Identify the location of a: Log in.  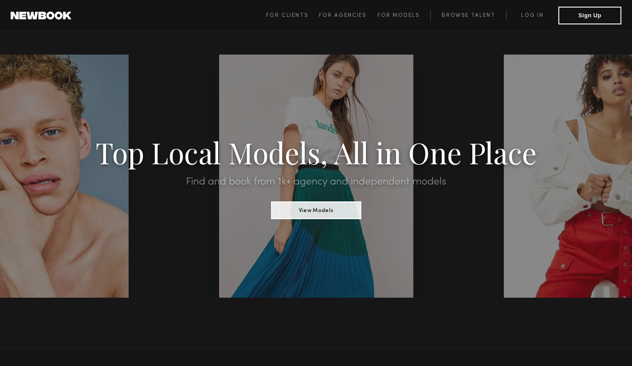
(532, 16).